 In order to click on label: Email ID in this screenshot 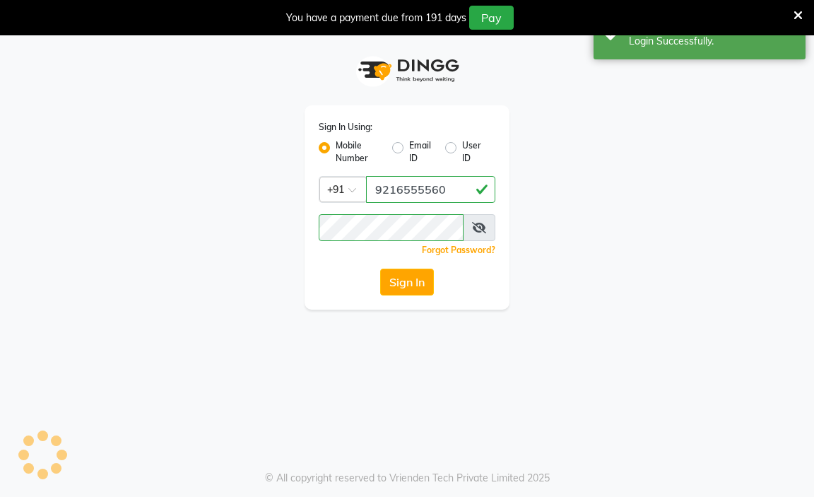, I will do `click(421, 152)`.